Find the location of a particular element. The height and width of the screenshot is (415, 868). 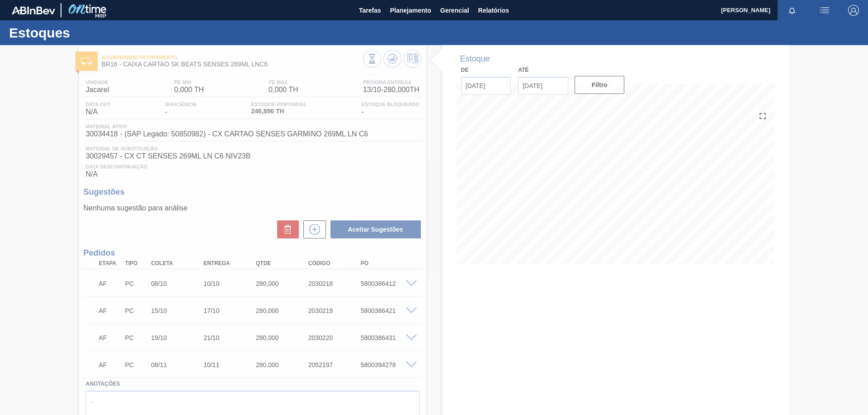

h1: Estoques is located at coordinates (89, 33).